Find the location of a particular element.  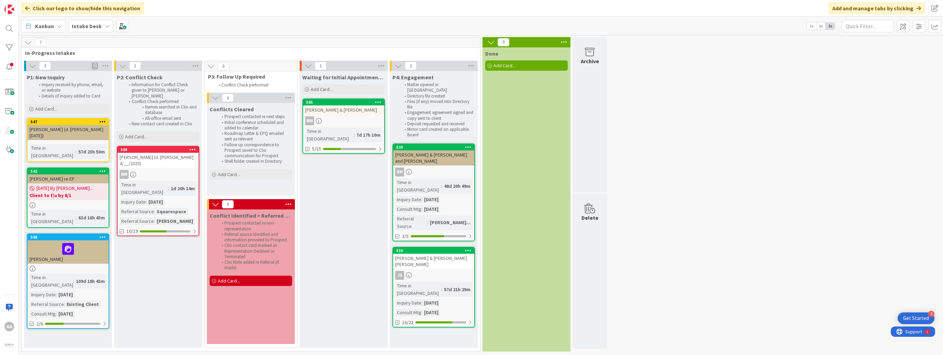

li: Conflict Check performed is located at coordinates (252, 85).